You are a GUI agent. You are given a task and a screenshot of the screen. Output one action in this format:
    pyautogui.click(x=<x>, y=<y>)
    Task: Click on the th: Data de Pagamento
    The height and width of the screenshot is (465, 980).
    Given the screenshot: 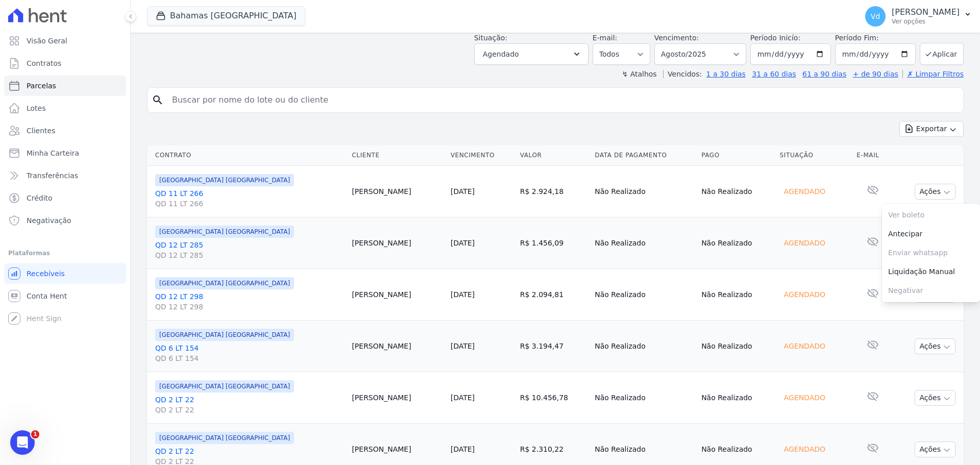 What is the action you would take?
    pyautogui.click(x=643, y=156)
    